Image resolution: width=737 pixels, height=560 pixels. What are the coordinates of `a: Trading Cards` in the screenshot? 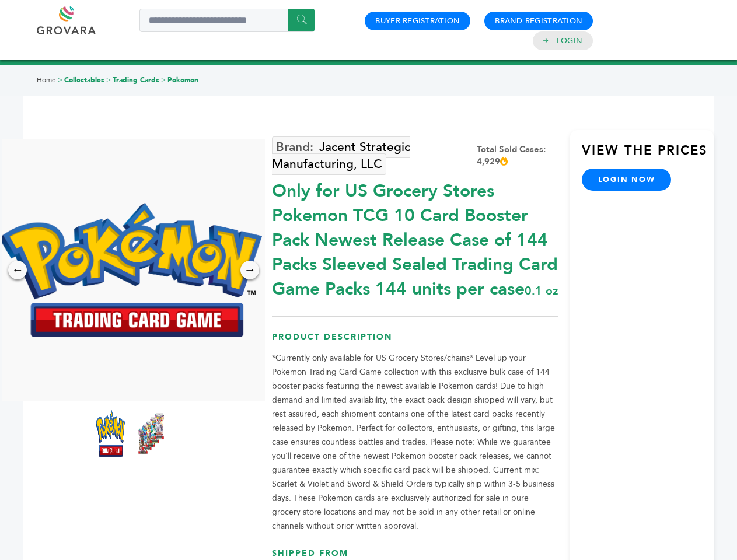 It's located at (136, 80).